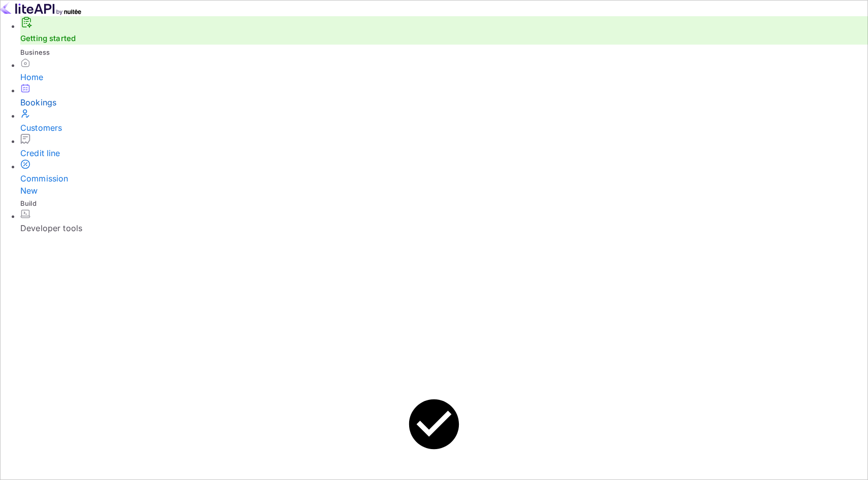 This screenshot has width=868, height=480. What do you see at coordinates (444, 178) in the screenshot?
I see `a: CommissionNew` at bounding box center [444, 178].